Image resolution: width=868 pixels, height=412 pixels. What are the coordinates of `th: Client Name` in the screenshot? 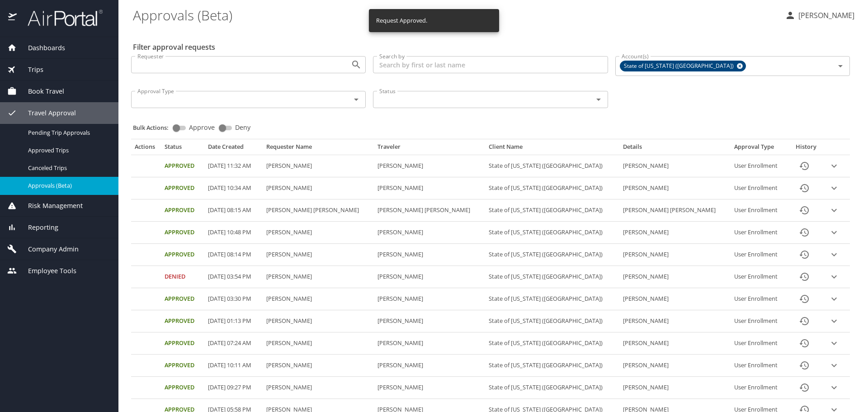 It's located at (552, 149).